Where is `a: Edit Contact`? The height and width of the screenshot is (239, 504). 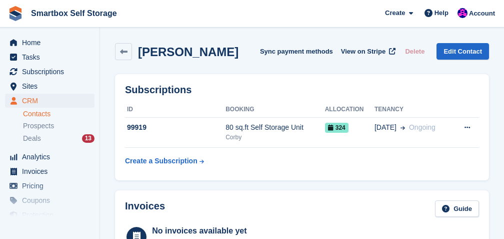
a: Edit Contact is located at coordinates (463, 51).